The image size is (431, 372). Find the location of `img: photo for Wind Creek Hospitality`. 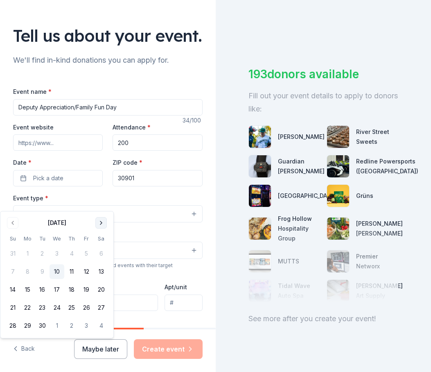

img: photo for Wind Creek Hospitality is located at coordinates (260, 196).